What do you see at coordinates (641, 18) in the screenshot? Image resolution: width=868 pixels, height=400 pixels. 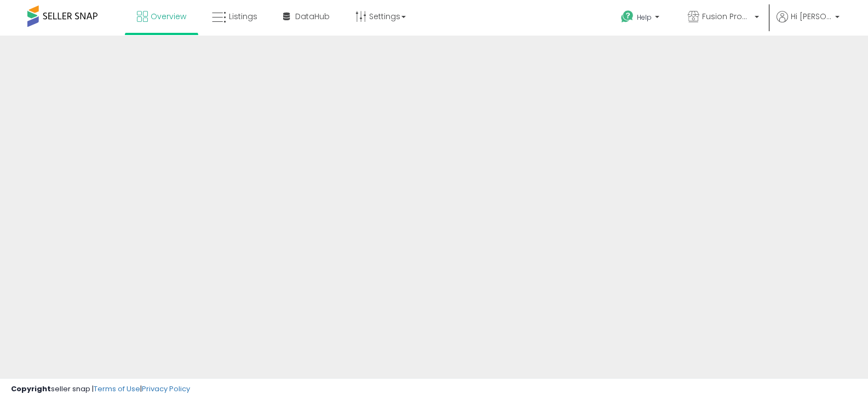 I see `a: Help` at bounding box center [641, 18].